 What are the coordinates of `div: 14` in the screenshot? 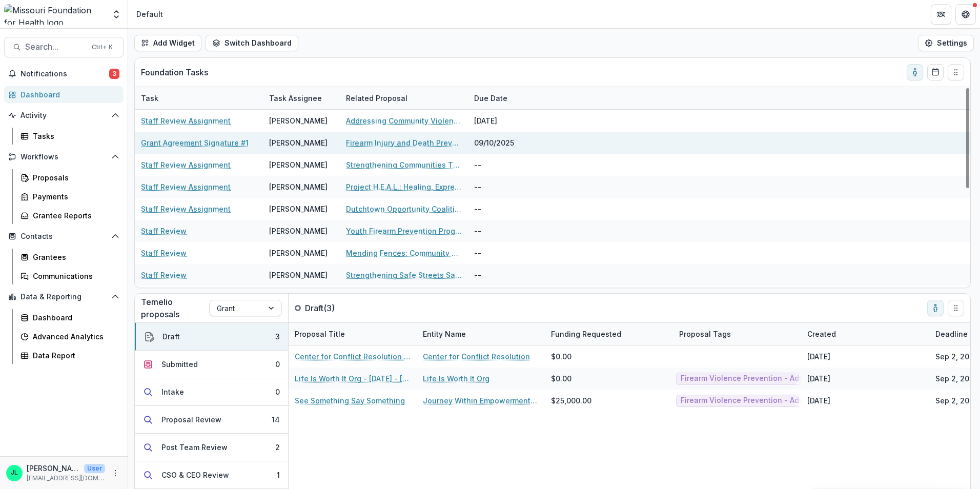 It's located at (276, 419).